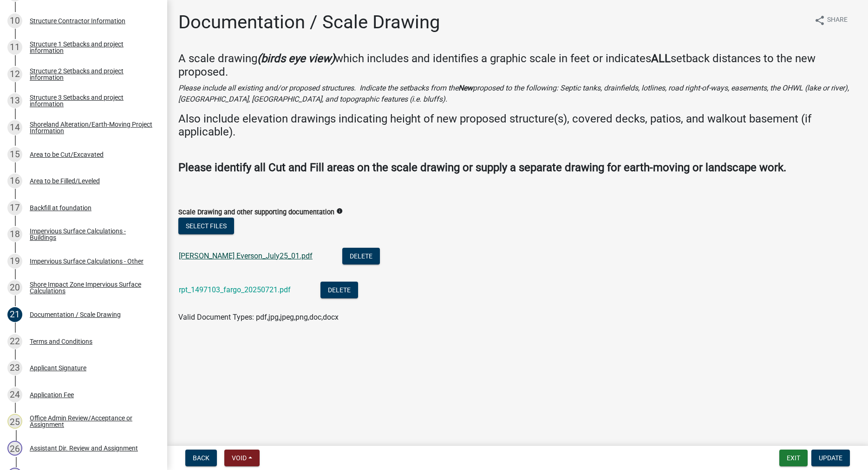  Describe the element at coordinates (15, 74) in the screenshot. I see `div: 12` at that location.